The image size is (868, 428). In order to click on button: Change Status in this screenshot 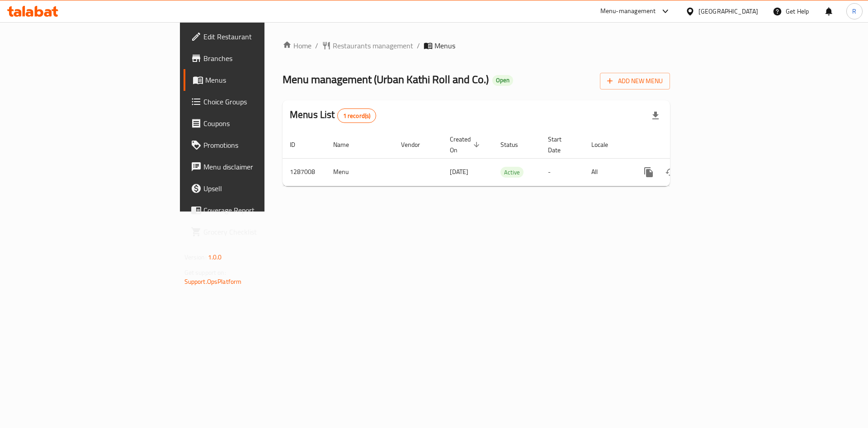, I will do `click(670, 172)`.